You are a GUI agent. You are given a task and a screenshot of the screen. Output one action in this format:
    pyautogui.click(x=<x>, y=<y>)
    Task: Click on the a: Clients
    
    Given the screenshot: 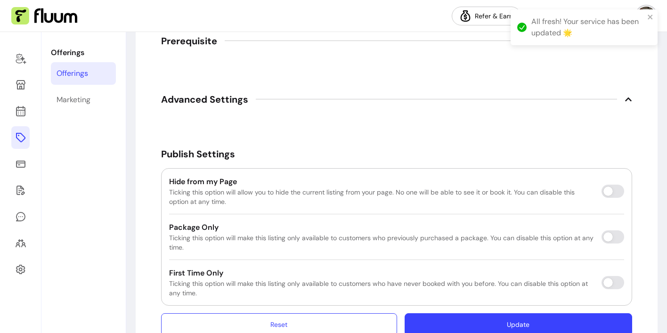 What is the action you would take?
    pyautogui.click(x=20, y=243)
    